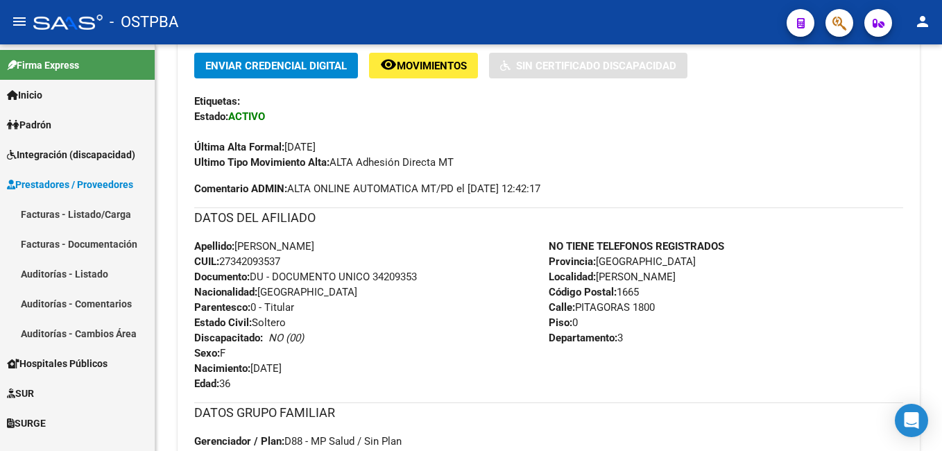  I want to click on span: Hospitales Públicos, so click(57, 364).